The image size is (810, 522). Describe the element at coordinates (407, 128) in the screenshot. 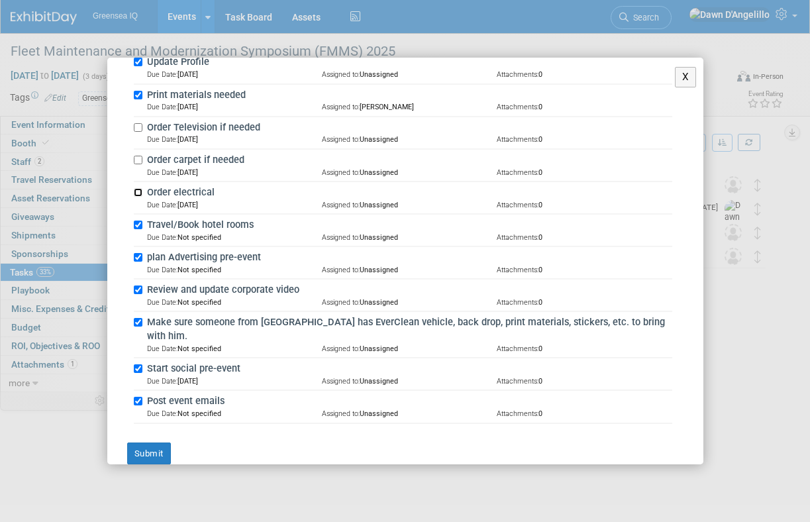

I see `label: Order Television if needed` at that location.